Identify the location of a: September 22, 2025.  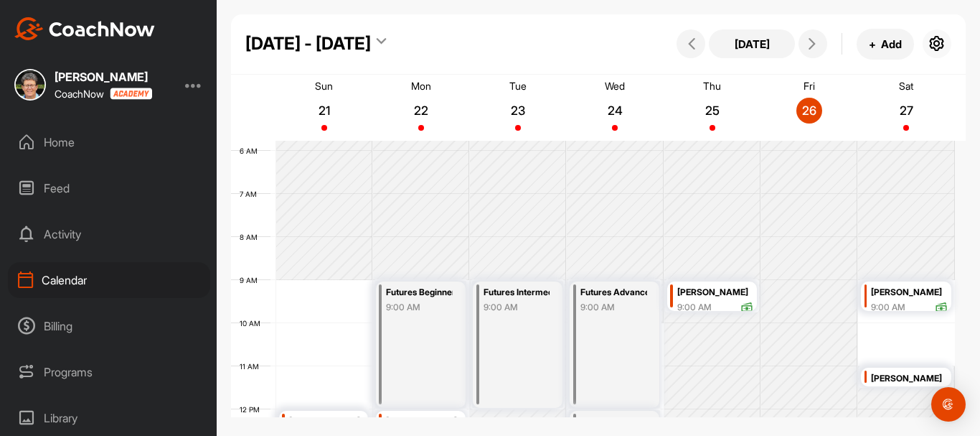
(420, 108).